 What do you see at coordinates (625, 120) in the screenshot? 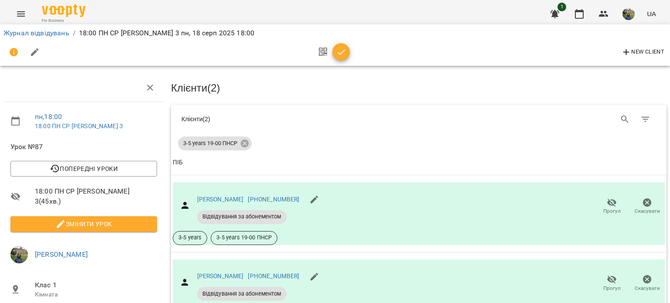
I see `button: Search` at bounding box center [625, 120].